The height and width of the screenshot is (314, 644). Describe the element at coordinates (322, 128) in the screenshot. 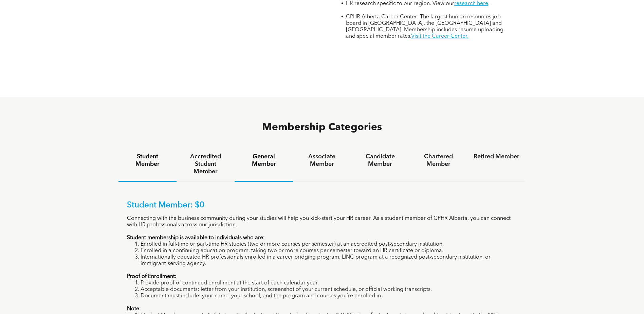

I see `span: Membership Categories` at that location.